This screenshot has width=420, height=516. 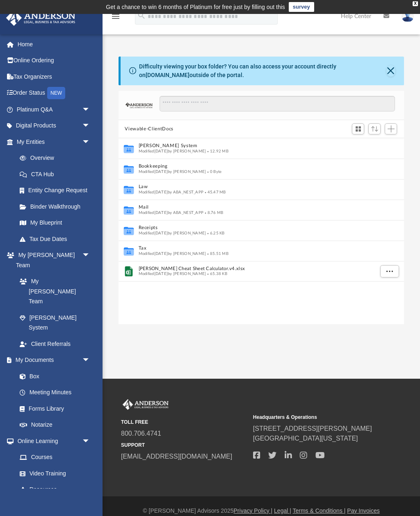 I want to click on span: 85.51 MB, so click(x=217, y=253).